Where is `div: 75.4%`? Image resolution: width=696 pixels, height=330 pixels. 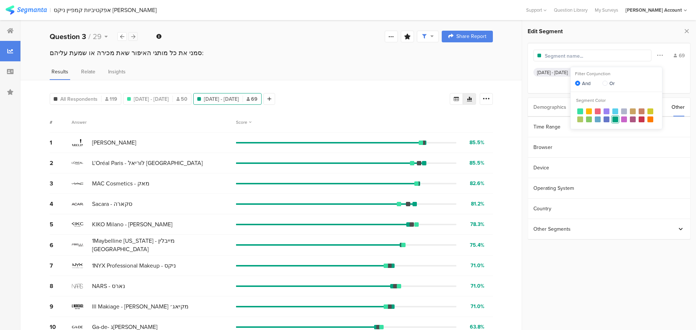
div: 75.4% is located at coordinates (477, 245).